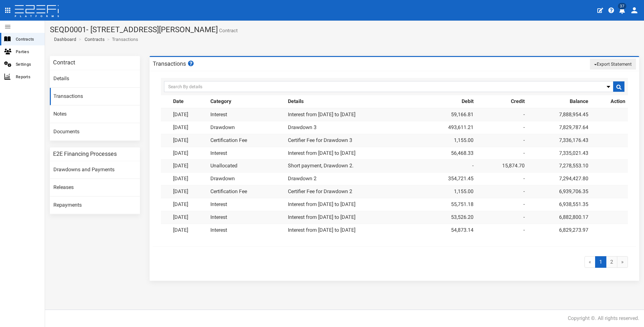 The width and height of the screenshot is (644, 327). I want to click on td: 493,611.21, so click(448, 127).